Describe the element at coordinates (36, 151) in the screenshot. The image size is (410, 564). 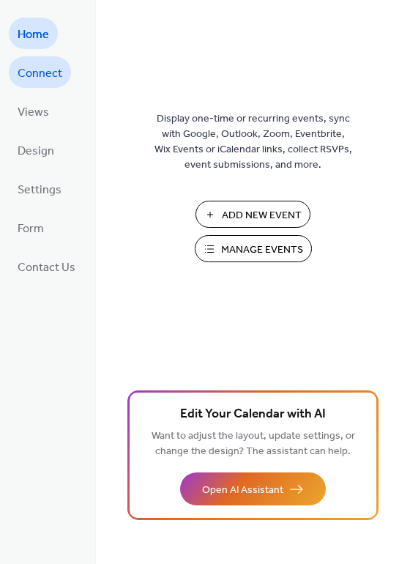
I see `span: Design` at that location.